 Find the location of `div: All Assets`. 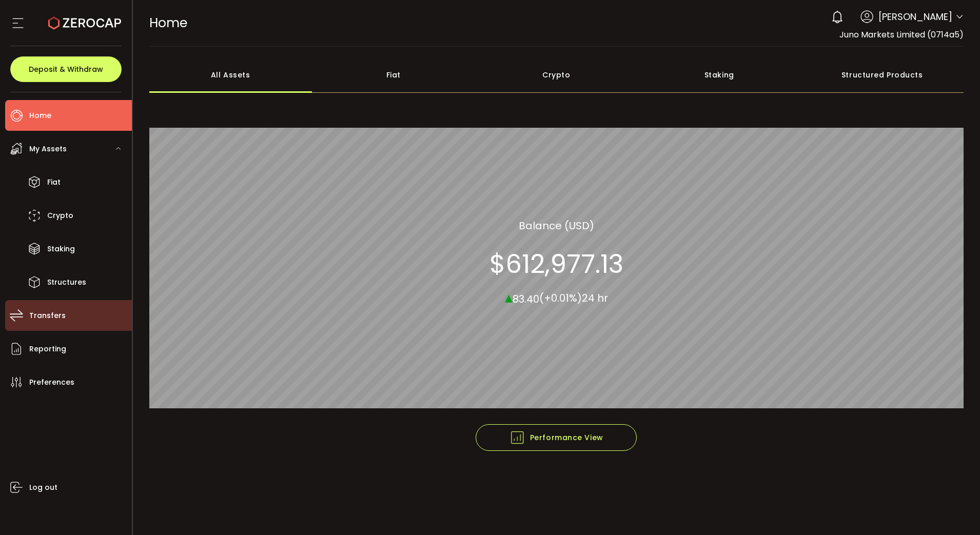

div: All Assets is located at coordinates (231, 75).